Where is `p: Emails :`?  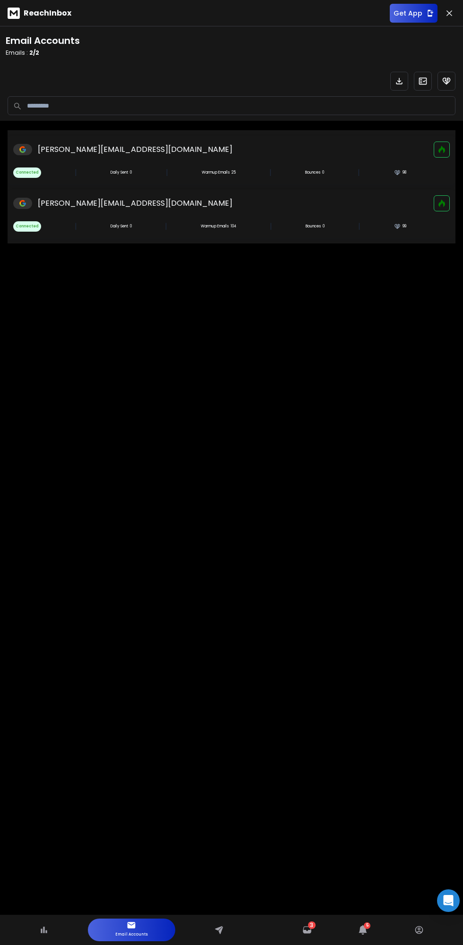
p: Emails : is located at coordinates (42, 53).